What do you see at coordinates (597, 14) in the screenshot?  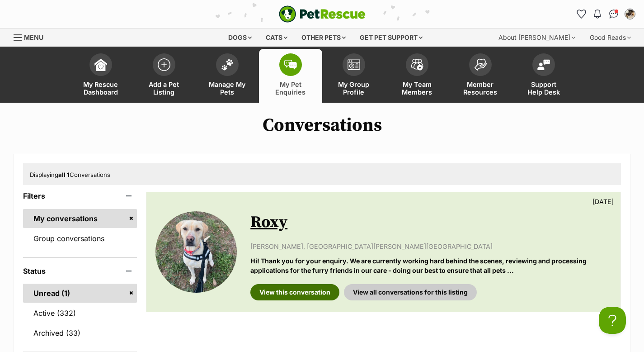 I see `button: Notifications` at bounding box center [597, 14].